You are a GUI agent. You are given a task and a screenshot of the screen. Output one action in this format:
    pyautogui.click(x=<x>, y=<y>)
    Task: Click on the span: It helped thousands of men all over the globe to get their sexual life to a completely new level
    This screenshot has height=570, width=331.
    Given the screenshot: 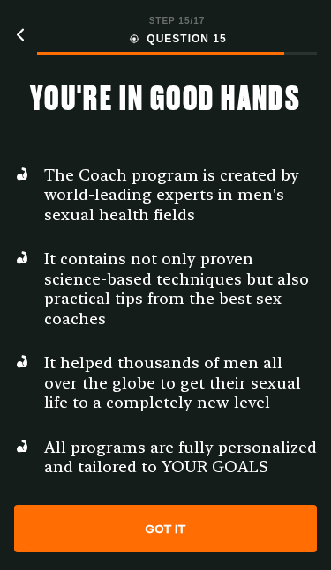 What is the action you would take?
    pyautogui.click(x=180, y=384)
    